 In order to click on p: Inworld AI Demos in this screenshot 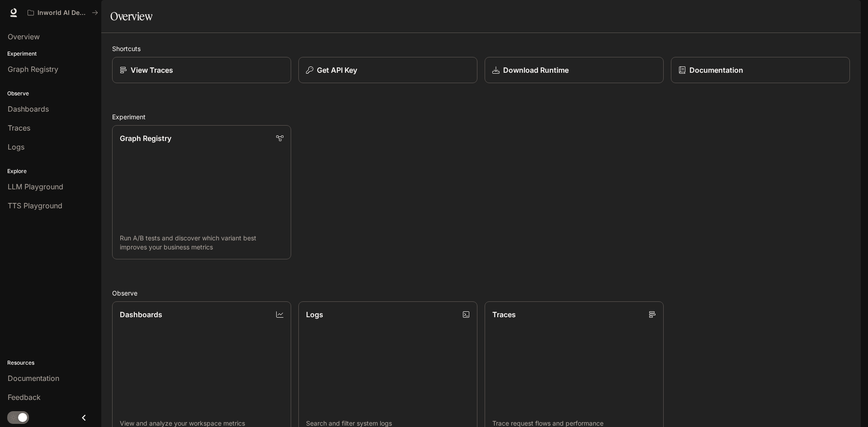, I will do `click(63, 13)`.